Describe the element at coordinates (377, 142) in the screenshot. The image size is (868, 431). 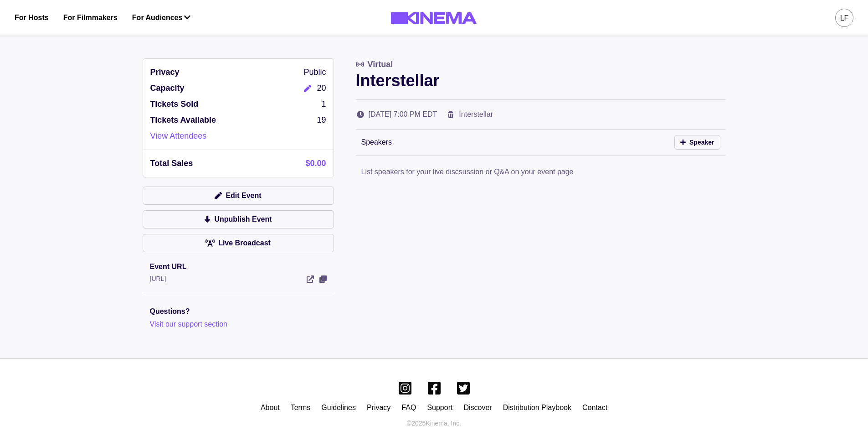
I see `p: Speakers` at that location.